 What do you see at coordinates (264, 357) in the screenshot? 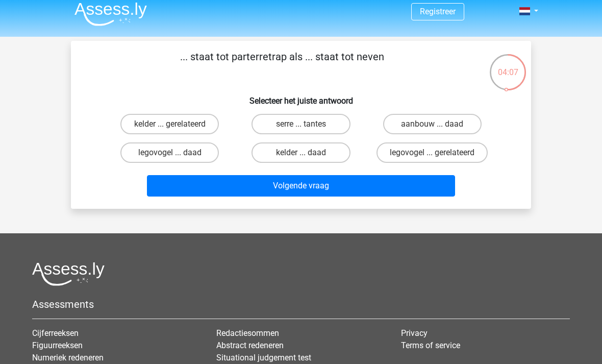
I see `a: Situational judgement test` at bounding box center [264, 357].